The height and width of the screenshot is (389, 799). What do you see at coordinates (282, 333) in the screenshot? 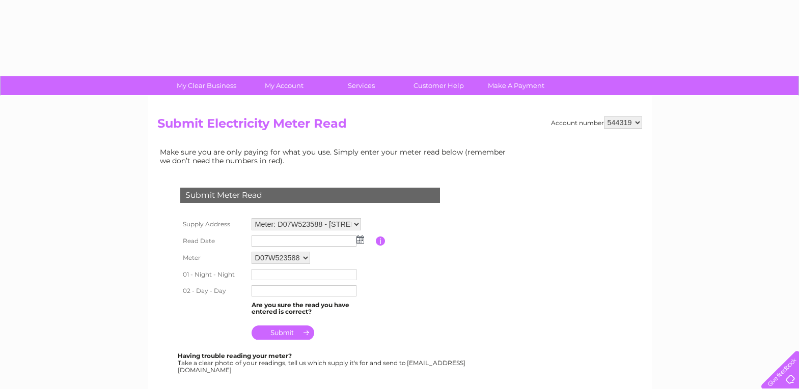
I see `input: Submit` at bounding box center [282, 333].